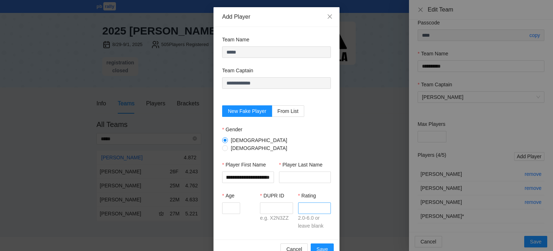  Describe the element at coordinates (232, 130) in the screenshot. I see `label: Gender` at that location.